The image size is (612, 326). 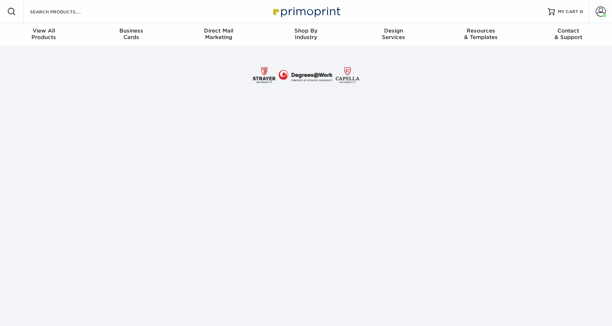 What do you see at coordinates (481, 31) in the screenshot?
I see `span: Resources` at bounding box center [481, 31].